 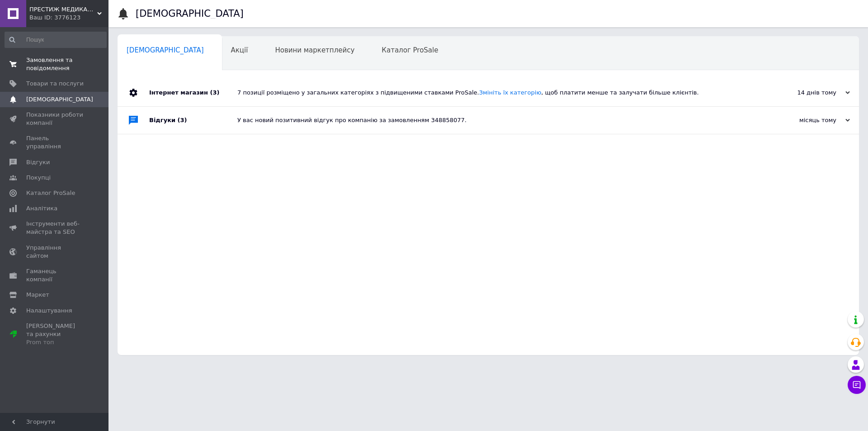 I want to click on span: Замовлення та повідомлення, so click(x=55, y=64).